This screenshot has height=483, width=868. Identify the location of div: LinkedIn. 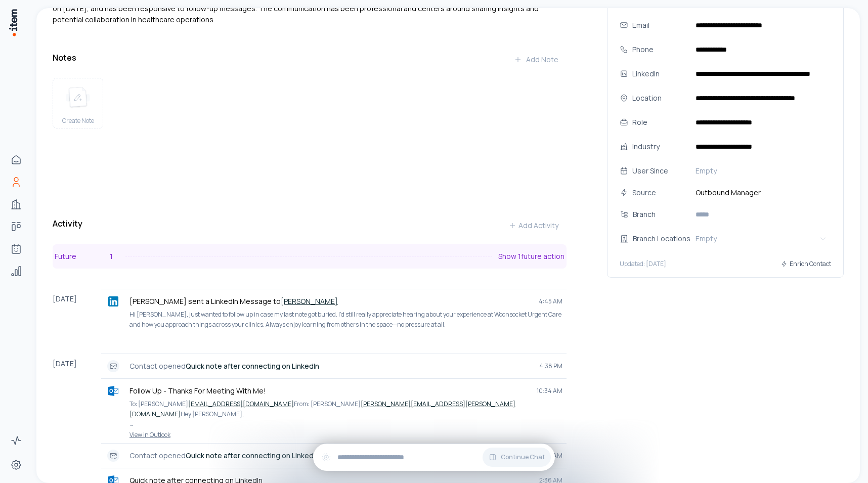
(660, 74).